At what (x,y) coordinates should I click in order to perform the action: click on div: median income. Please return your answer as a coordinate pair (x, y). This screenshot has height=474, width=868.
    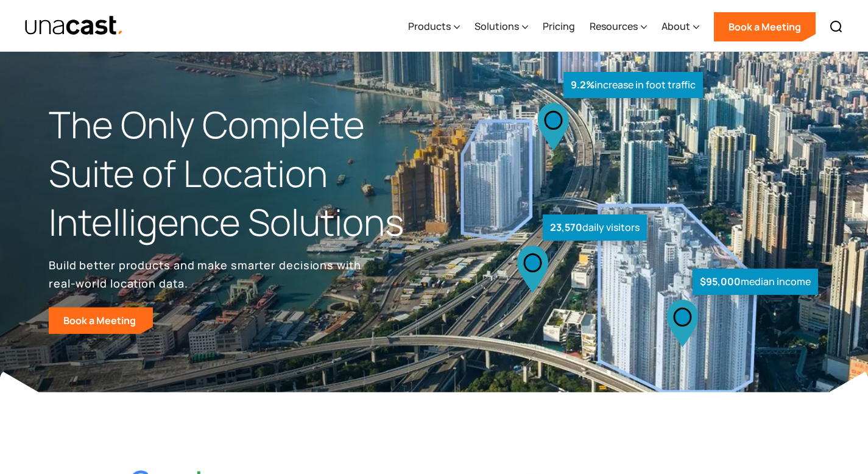
    Looking at the image, I should click on (755, 282).